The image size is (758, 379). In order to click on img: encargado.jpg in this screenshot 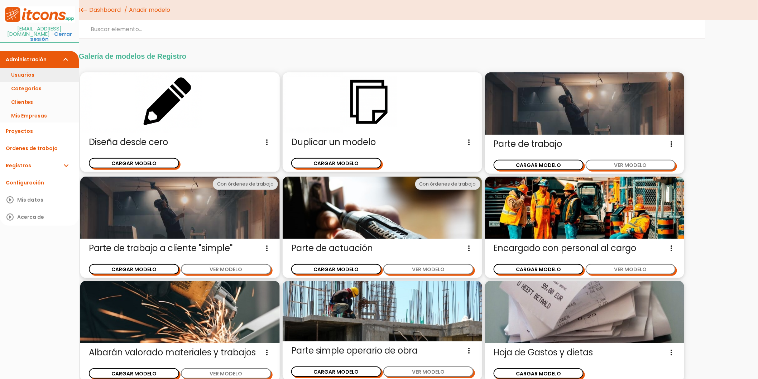, I will do `click(585, 208)`.